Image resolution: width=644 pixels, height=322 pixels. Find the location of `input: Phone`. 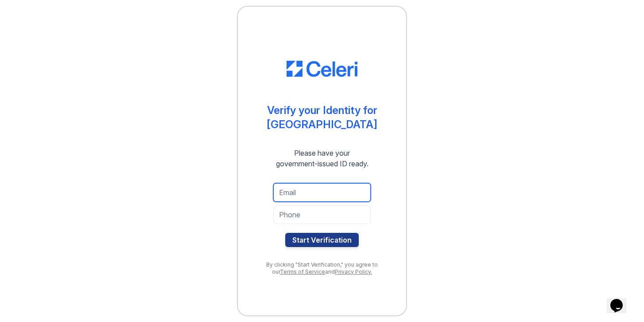

input: Phone is located at coordinates (322, 215).